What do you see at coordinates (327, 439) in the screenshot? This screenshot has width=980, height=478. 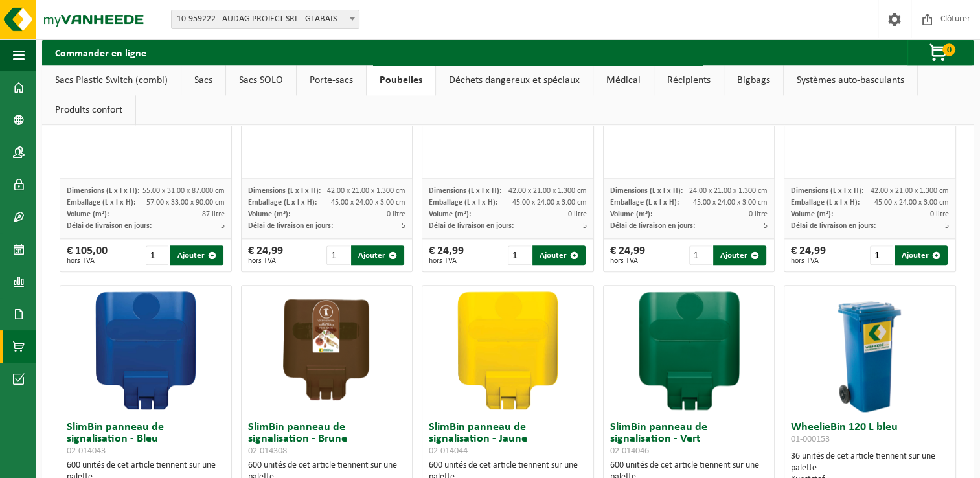 I see `h3: SlimBin panneau de signalisation - Brune` at bounding box center [327, 439].